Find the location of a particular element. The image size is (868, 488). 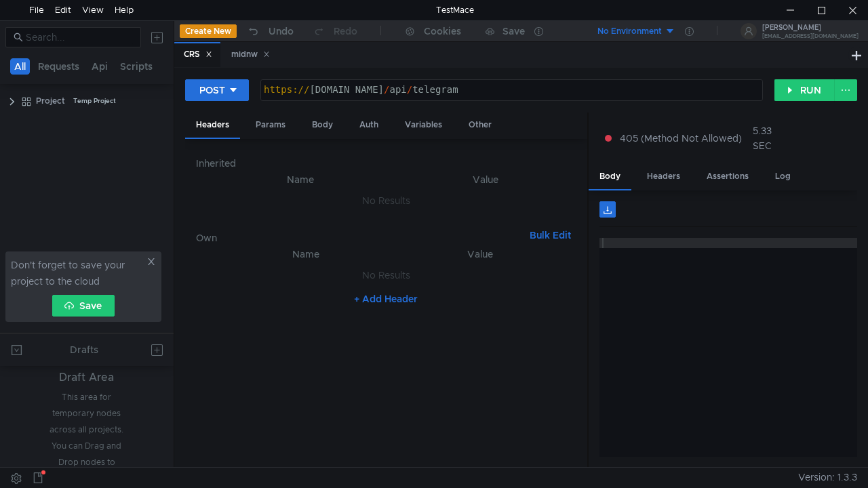

button: Scripts is located at coordinates (136, 66).